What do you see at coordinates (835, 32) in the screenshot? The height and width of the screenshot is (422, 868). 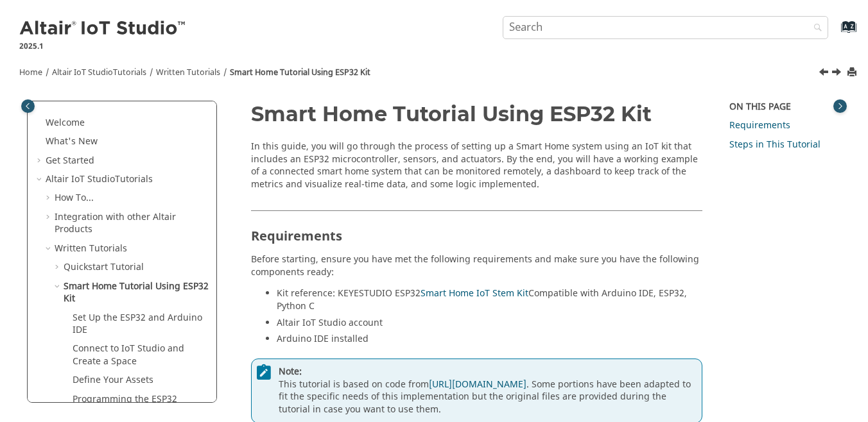 I see `a: Go to index terms page` at bounding box center [835, 32].